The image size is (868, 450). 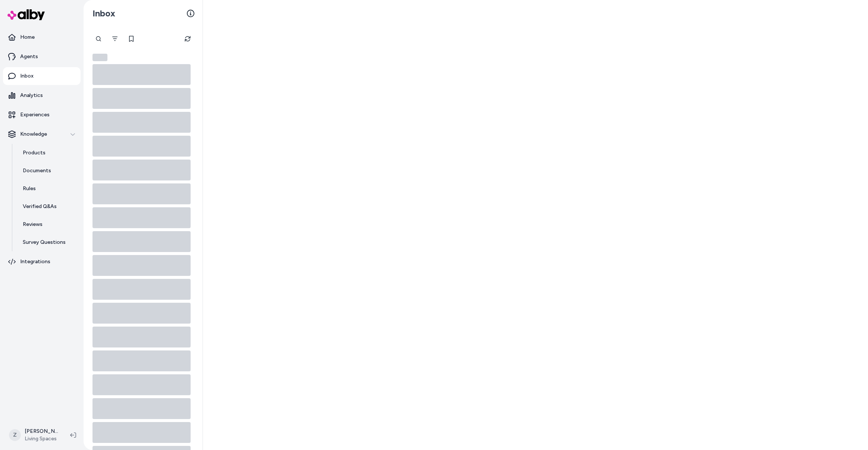 I want to click on a: Home, so click(x=42, y=37).